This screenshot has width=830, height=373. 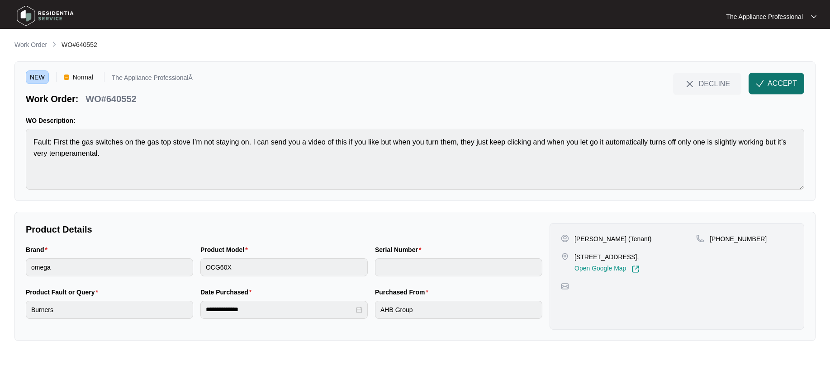 I want to click on a: Open Google Map, so click(x=607, y=269).